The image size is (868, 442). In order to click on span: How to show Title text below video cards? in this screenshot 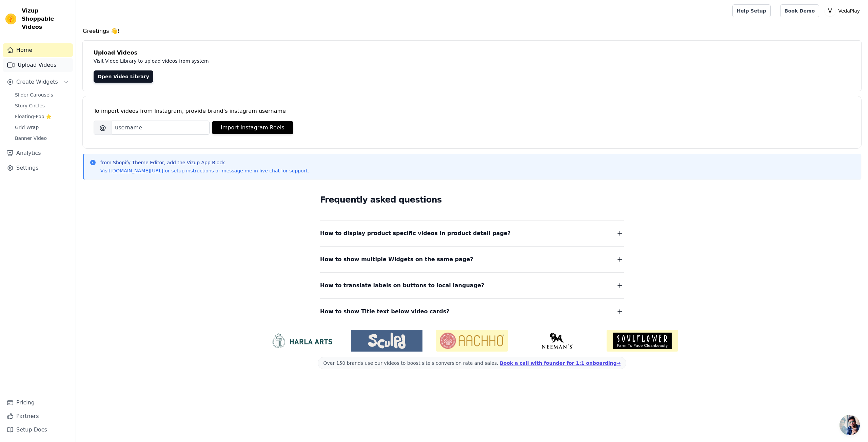, I will do `click(385, 312)`.